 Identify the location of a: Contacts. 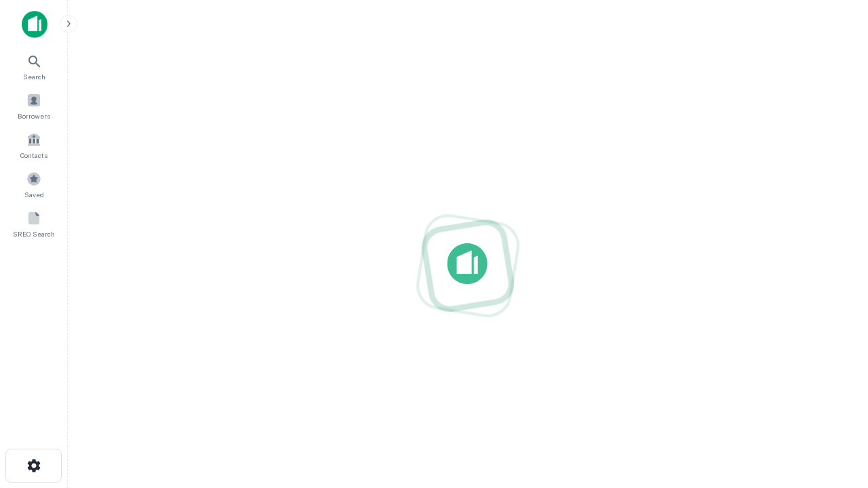
(34, 145).